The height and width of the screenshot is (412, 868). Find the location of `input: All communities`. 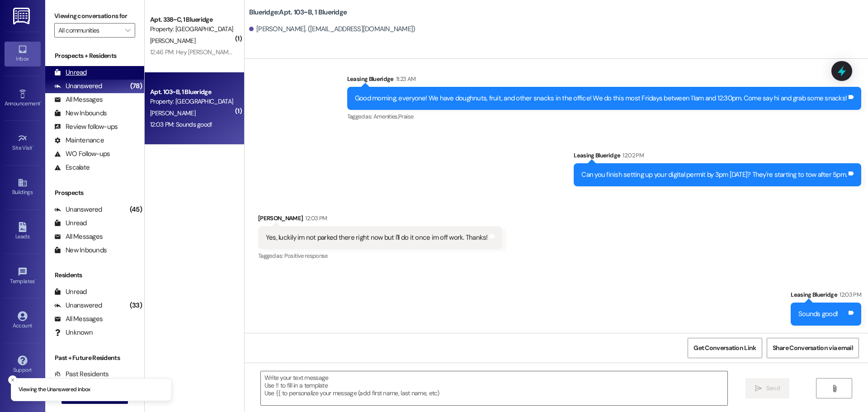

input: All communities is located at coordinates (90, 31).